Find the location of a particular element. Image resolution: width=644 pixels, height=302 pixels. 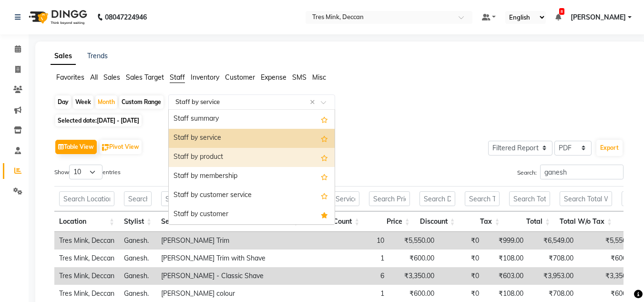

span: Staff is located at coordinates (177, 77).